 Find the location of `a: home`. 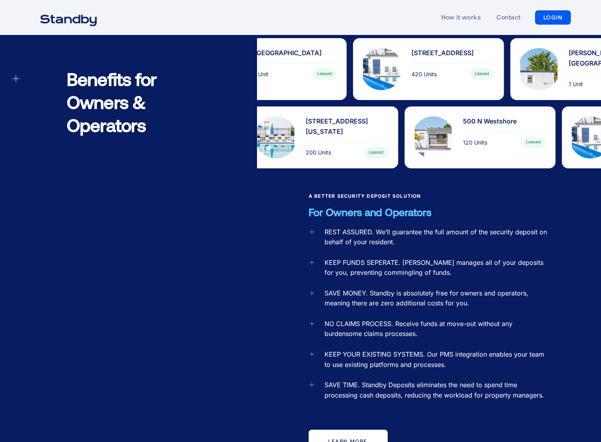

a: home is located at coordinates (68, 17).